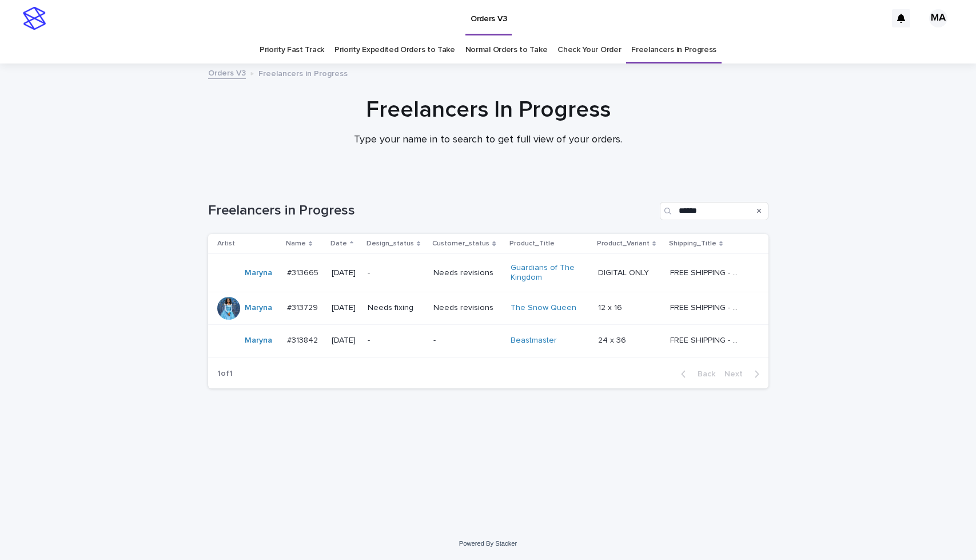  Describe the element at coordinates (395, 50) in the screenshot. I see `a: Priority Expedited Orders to Take` at that location.